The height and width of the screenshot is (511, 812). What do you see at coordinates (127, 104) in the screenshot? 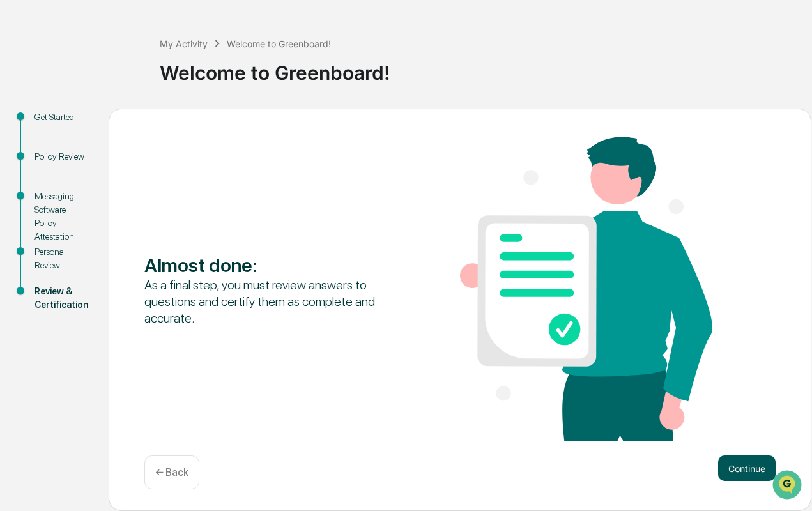
I see `div: Start new chat` at bounding box center [127, 104].